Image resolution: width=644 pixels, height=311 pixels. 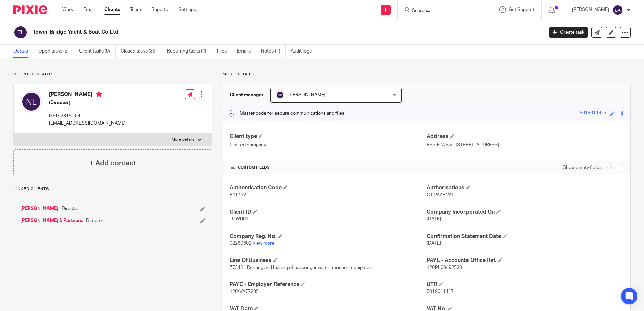 I want to click on a: Emails, so click(x=247, y=51).